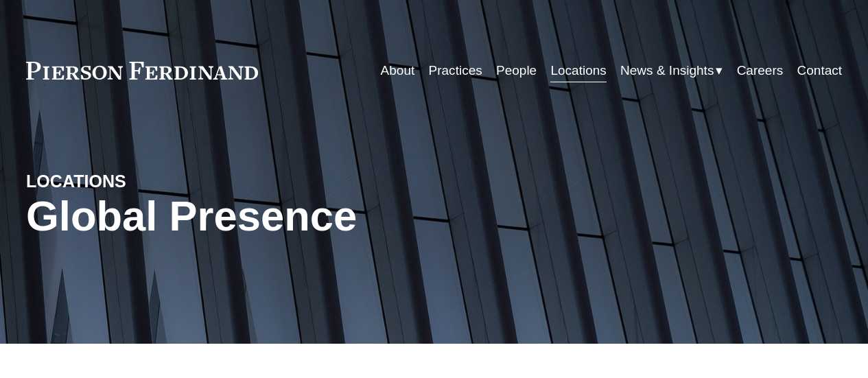 The image size is (868, 378). What do you see at coordinates (667, 71) in the screenshot?
I see `span: News & Insights` at bounding box center [667, 71].